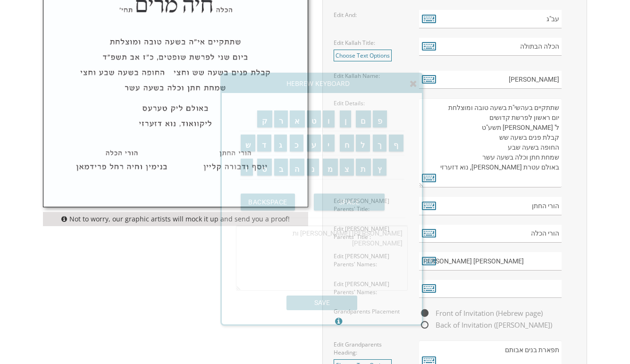 The image size is (630, 364). Describe the element at coordinates (313, 167) in the screenshot. I see `input: נ` at that location.